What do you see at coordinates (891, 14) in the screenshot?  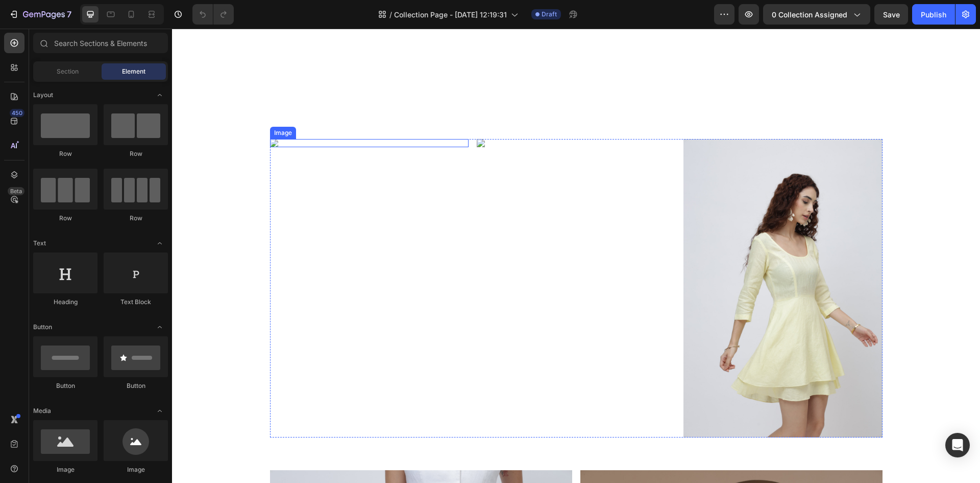 I see `button: Save` at bounding box center [891, 14].